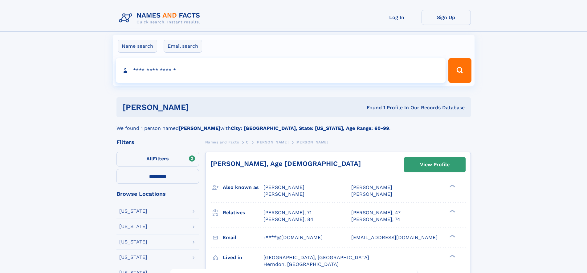  What do you see at coordinates (243, 188) in the screenshot?
I see `h3: Also known as` at bounding box center [243, 188].